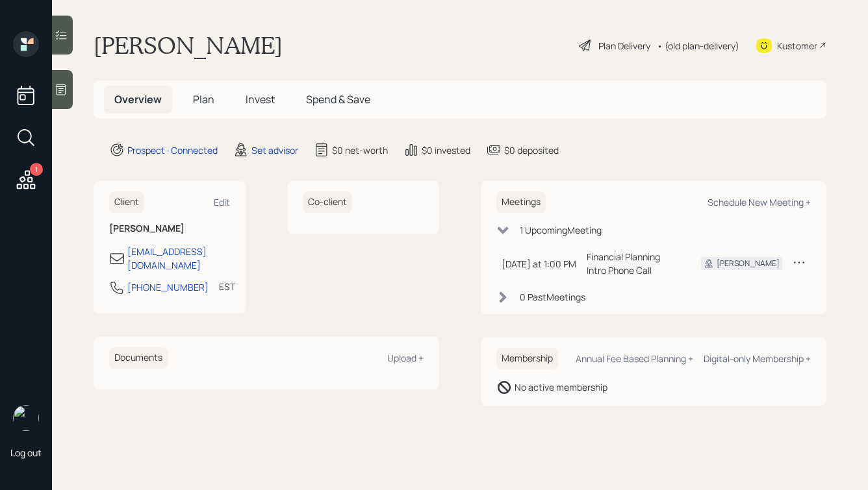 This screenshot has height=490, width=868. I want to click on span: Overview, so click(138, 99).